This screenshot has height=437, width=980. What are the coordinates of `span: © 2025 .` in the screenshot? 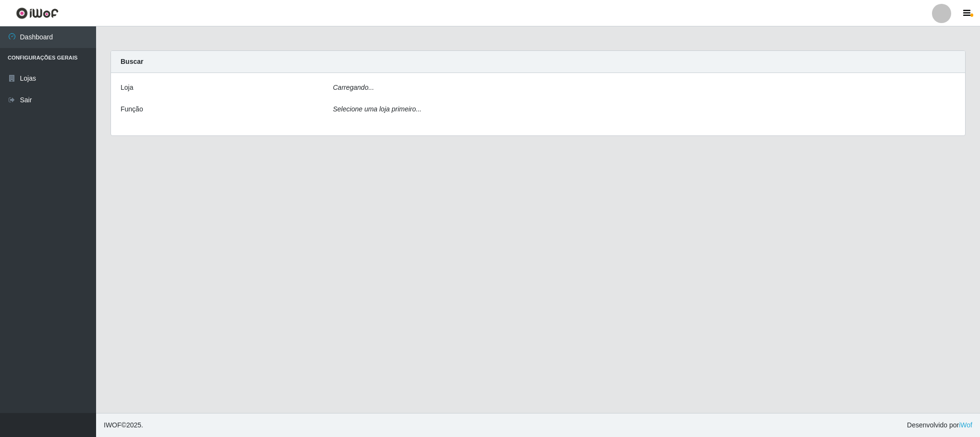 It's located at (123, 425).